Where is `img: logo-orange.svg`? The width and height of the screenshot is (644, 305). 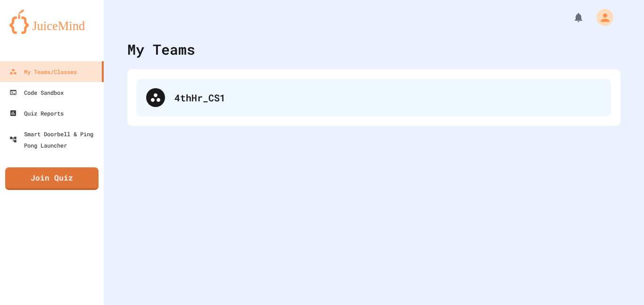 img: logo-orange.svg is located at coordinates (52, 21).